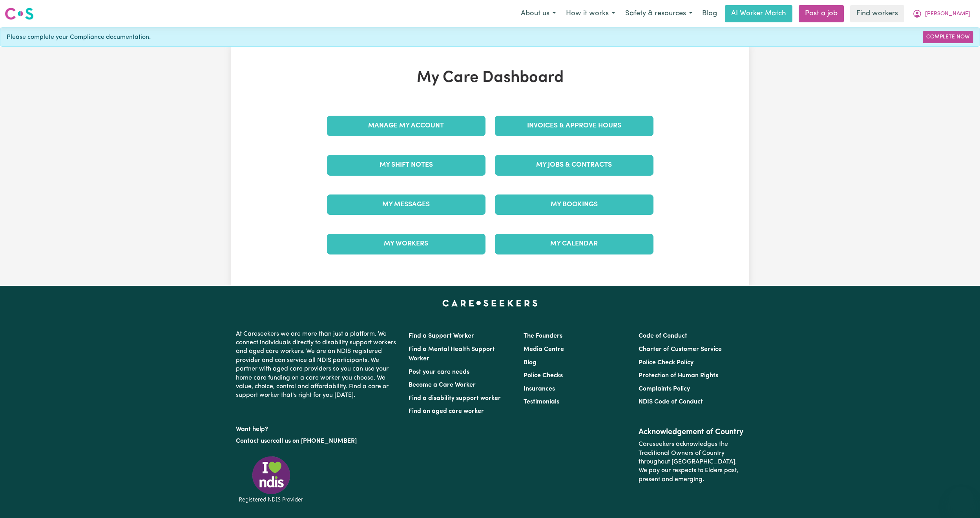  Describe the element at coordinates (538, 14) in the screenshot. I see `button: About us` at that location.